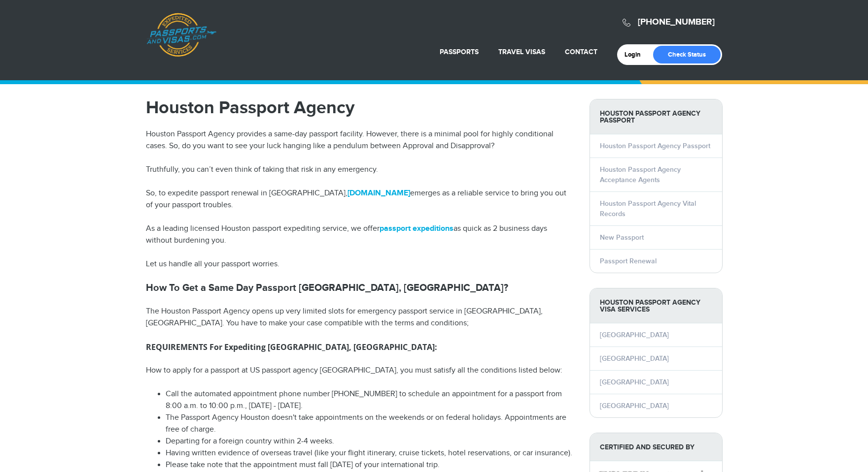 This screenshot has height=472, width=868. Describe the element at coordinates (360, 170) in the screenshot. I see `p: Truthfully, you can’t even think of taking that risk in any emergency.` at that location.